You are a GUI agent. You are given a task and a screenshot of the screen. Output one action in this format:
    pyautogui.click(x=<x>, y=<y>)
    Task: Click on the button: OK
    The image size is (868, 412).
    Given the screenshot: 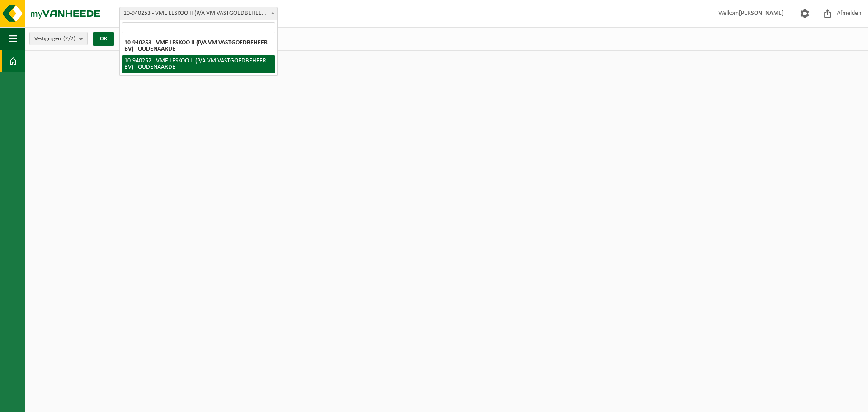 What is the action you would take?
    pyautogui.click(x=104, y=39)
    